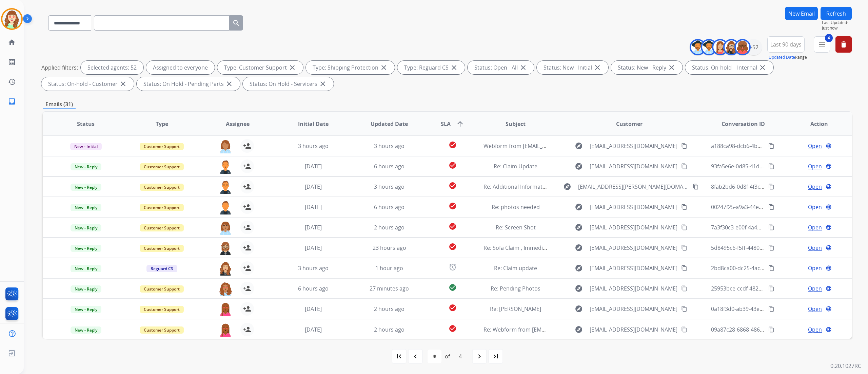  Describe the element at coordinates (389, 248) in the screenshot. I see `span: 23 hours ago` at that location.